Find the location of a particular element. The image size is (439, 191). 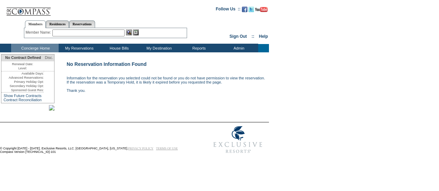

td: Follow Us :: is located at coordinates (228, 10).